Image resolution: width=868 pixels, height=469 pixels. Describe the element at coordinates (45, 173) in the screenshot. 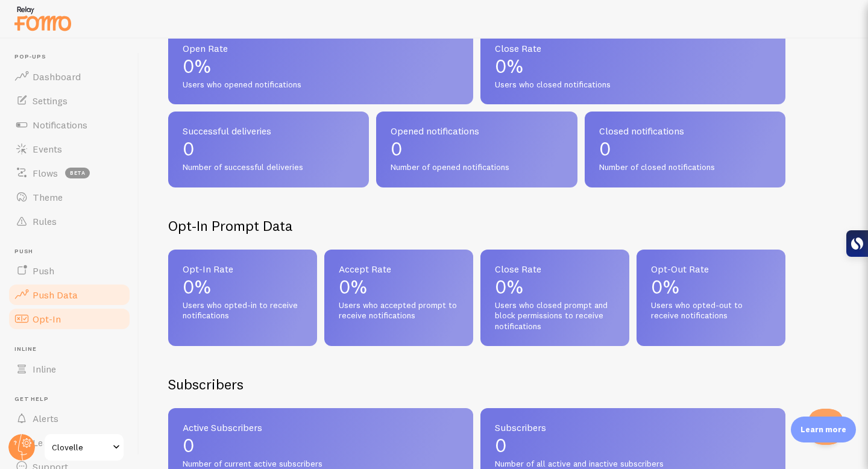

I see `span: Flows` at that location.